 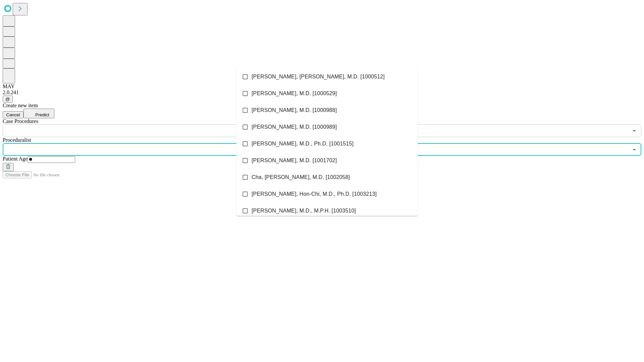 I want to click on span: Cancel, so click(x=13, y=115).